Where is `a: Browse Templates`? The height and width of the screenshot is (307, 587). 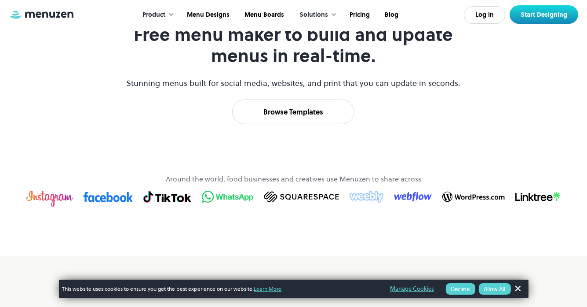
a: Browse Templates is located at coordinates (293, 112).